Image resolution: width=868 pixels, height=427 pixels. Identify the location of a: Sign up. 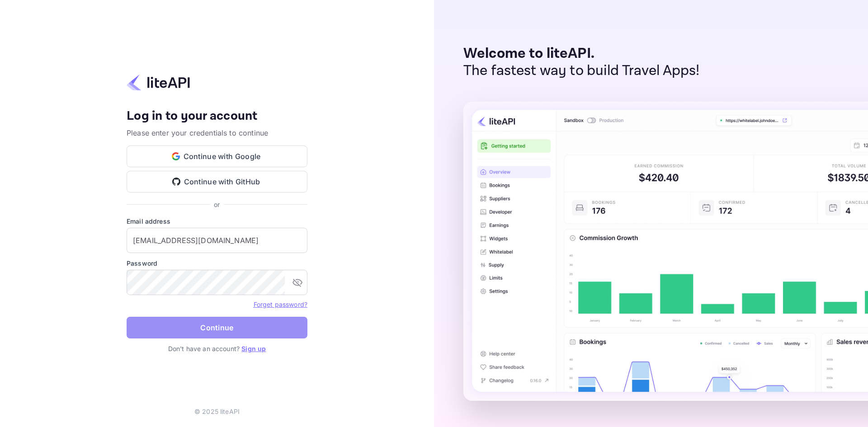
(253, 348).